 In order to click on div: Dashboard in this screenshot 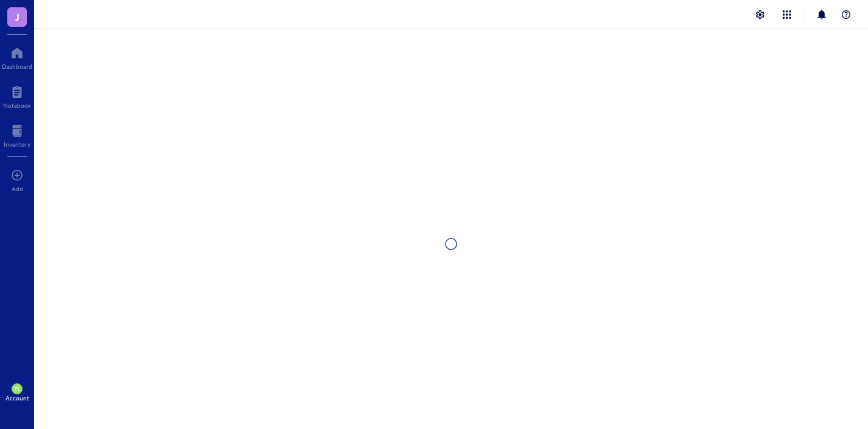, I will do `click(17, 66)`.